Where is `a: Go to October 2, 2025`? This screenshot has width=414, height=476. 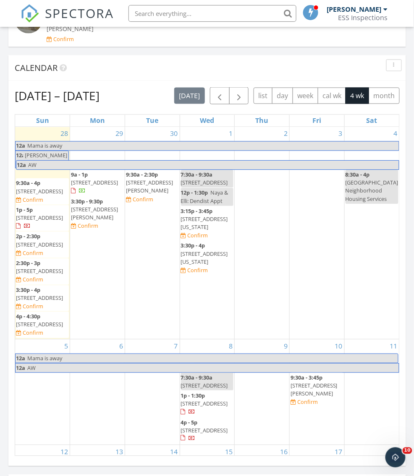 a: Go to October 2, 2025 is located at coordinates (285, 134).